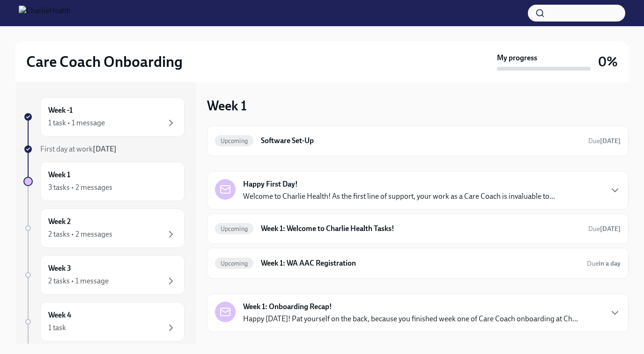 This screenshot has width=644, height=354. I want to click on h2: Care Coach Onboarding, so click(104, 62).